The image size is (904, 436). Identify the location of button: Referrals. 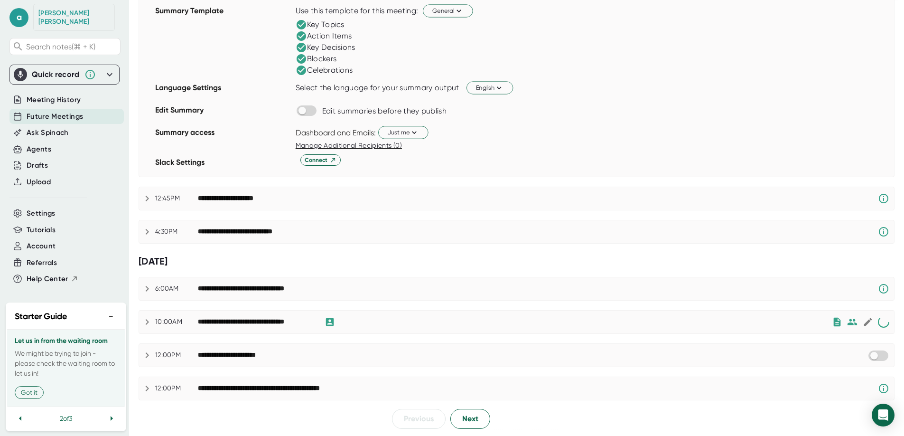
(42, 262).